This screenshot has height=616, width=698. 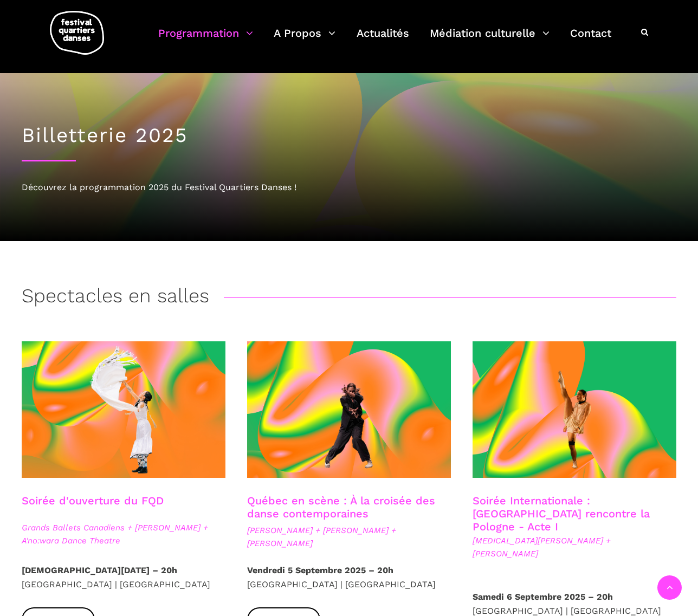 What do you see at coordinates (349, 136) in the screenshot?
I see `h1: Billetterie 2025` at bounding box center [349, 136].